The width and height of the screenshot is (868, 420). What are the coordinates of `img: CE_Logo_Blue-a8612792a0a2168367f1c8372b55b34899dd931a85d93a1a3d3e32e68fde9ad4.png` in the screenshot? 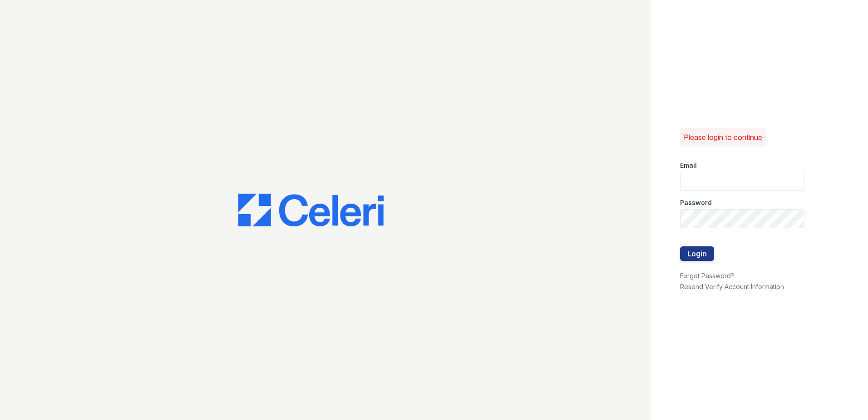 It's located at (311, 210).